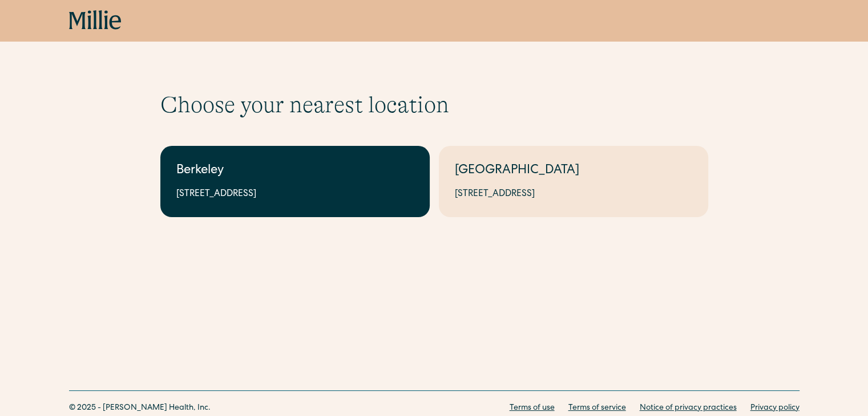 This screenshot has height=416, width=868. I want to click on a: home, so click(95, 21).